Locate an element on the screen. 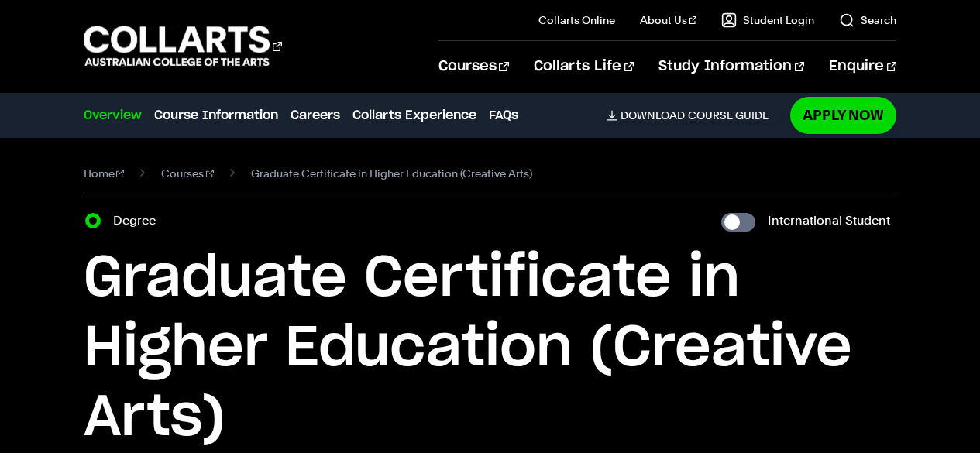 This screenshot has width=980, height=453. h1: Graduate Certificate in Higher Education (Creative Arts) is located at coordinates (490, 349).